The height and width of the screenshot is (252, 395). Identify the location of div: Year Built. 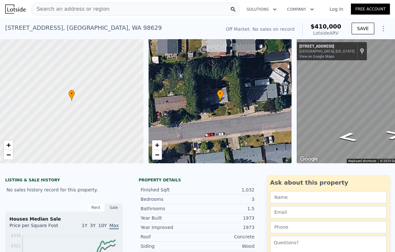
(169, 218).